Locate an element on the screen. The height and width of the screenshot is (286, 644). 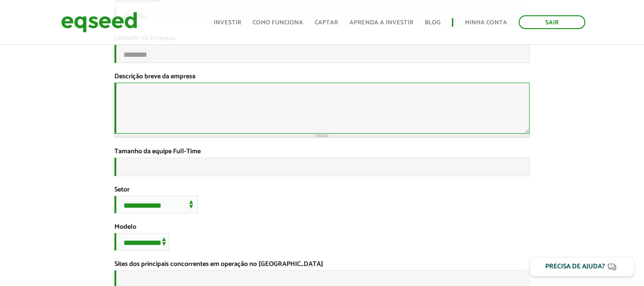
label: Descrição breve da empresa is located at coordinates (155, 77).